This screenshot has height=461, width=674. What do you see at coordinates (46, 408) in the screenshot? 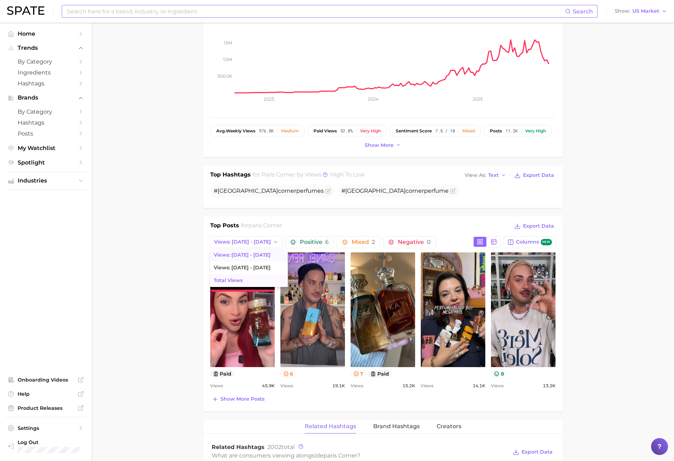
I see `a: Product Releases` at bounding box center [46, 408].